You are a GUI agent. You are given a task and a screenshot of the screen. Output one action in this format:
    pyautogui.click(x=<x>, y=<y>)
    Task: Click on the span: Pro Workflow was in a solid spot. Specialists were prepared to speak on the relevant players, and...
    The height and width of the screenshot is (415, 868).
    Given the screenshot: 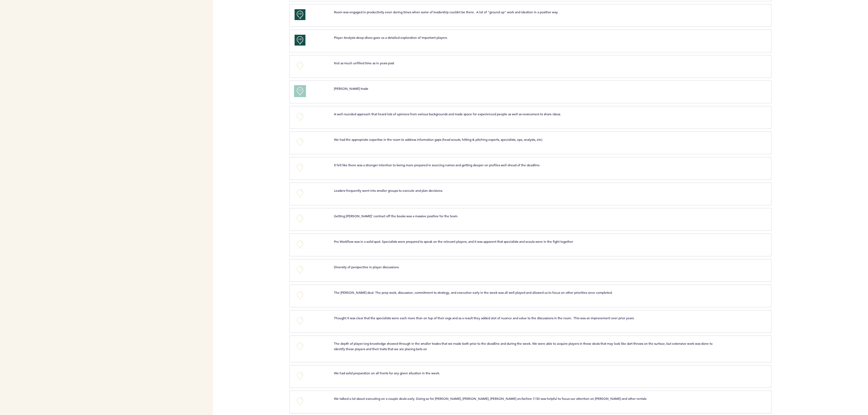 What is the action you would take?
    pyautogui.click(x=454, y=241)
    